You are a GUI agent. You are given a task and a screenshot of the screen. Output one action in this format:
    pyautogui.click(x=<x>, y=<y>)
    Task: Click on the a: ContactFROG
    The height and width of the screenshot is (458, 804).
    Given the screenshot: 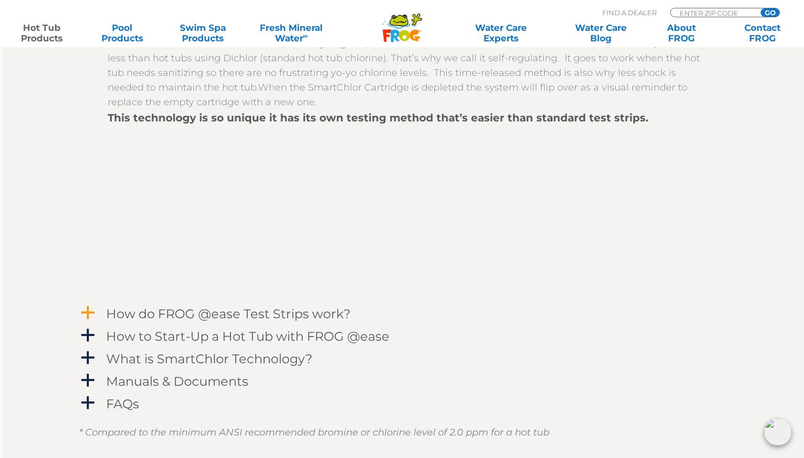 What is the action you would take?
    pyautogui.click(x=762, y=33)
    